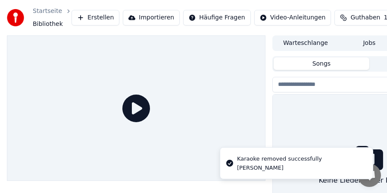 The image size is (387, 193). Describe the element at coordinates (52, 18) in the screenshot. I see `nav: breadcrumb` at that location.